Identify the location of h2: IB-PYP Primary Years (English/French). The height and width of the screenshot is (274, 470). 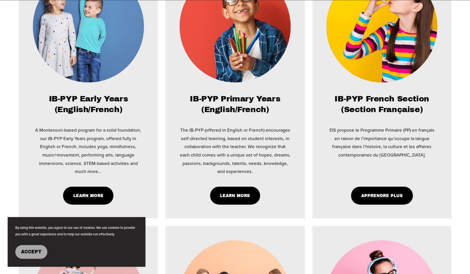
(235, 104).